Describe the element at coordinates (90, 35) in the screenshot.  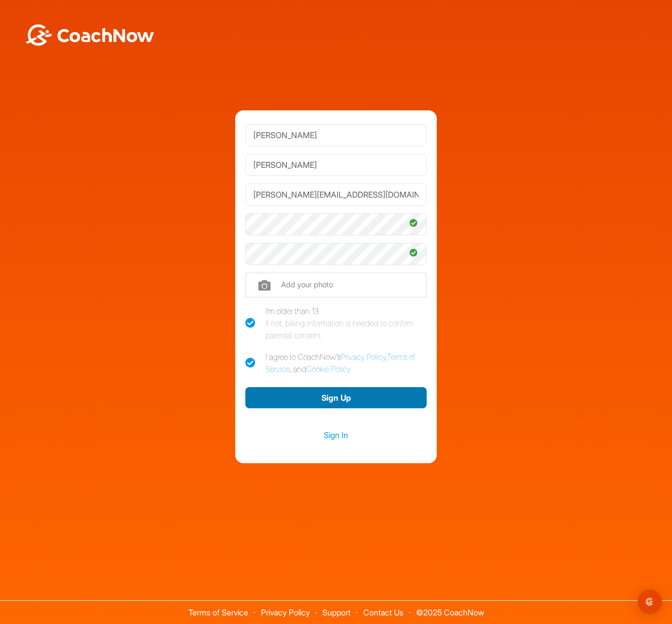
I see `img: BwLJSsUCoWCh5upNqxVrqldRgqLPVwmV24tXu5FoVAoFEpwwqQ3VIfuoInZCoVCoTD4vwADAC3ZFMkVEQFDAAAAAElFTkSuQmCC` at that location.